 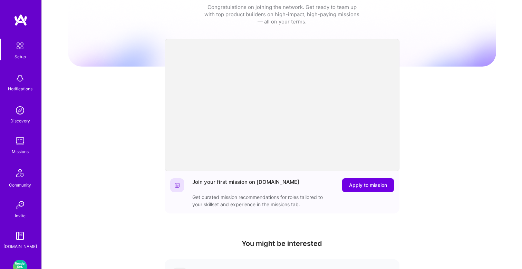 I want to click on img: bell, so click(x=20, y=78).